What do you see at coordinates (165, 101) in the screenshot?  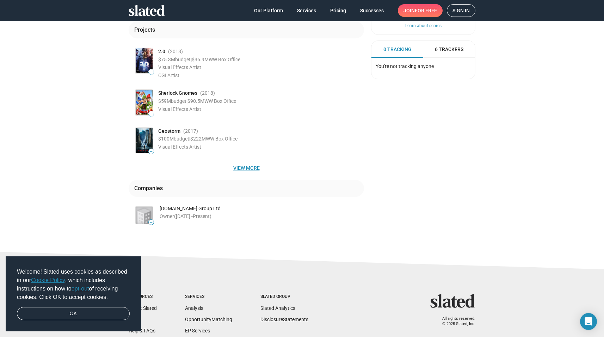 I see `span: $59M` at bounding box center [165, 101].